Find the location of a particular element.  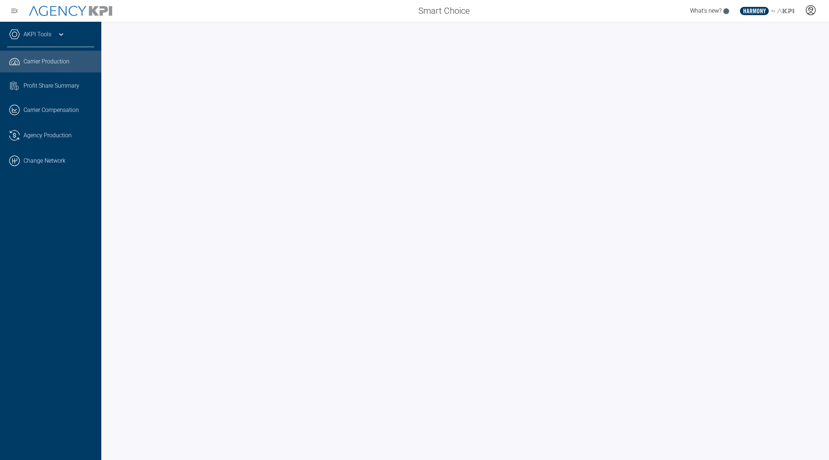

img: AgencyKPI is located at coordinates (71, 11).